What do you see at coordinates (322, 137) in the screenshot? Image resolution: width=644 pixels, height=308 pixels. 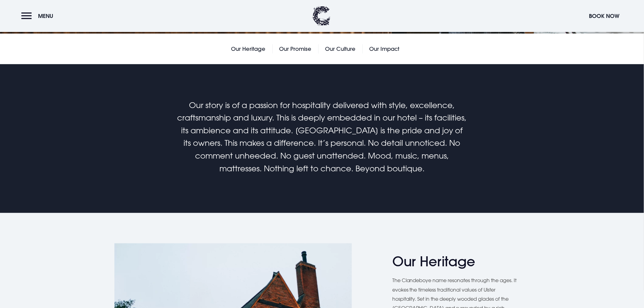 I see `p: Our story is of a passion for hospitality delivered with style, excellence, craftsmanship and lux...` at bounding box center [322, 137].